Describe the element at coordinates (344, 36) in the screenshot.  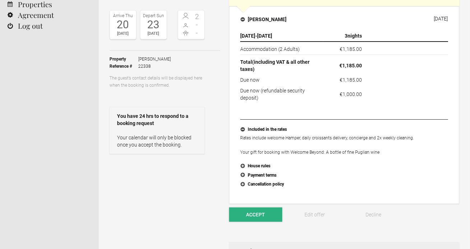
I see `th: nights` at that location.